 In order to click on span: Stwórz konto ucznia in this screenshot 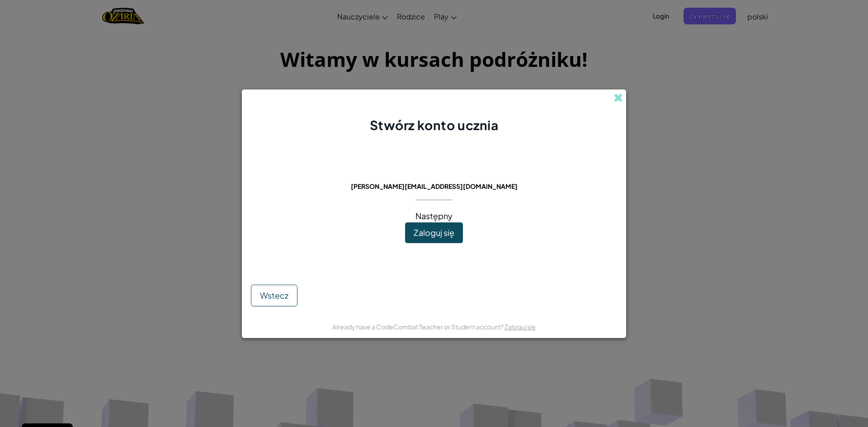, I will do `click(434, 125)`.